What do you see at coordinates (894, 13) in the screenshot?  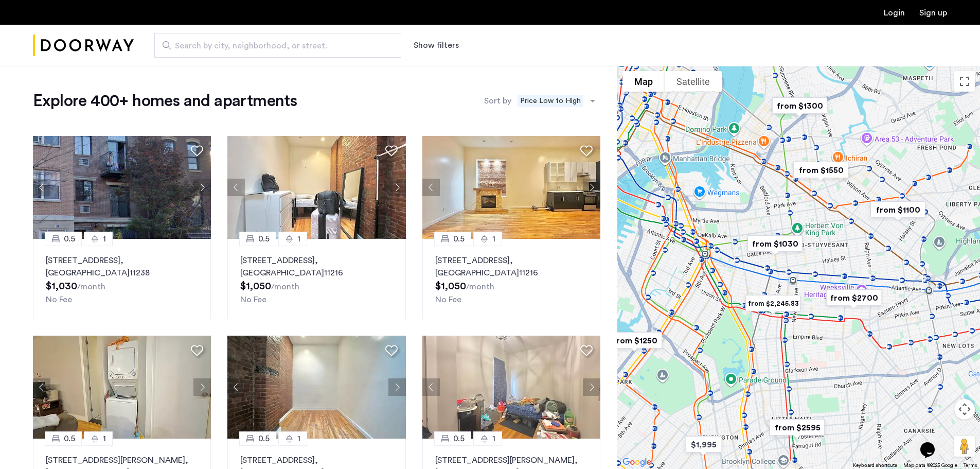 I see `a: Login` at bounding box center [894, 13].